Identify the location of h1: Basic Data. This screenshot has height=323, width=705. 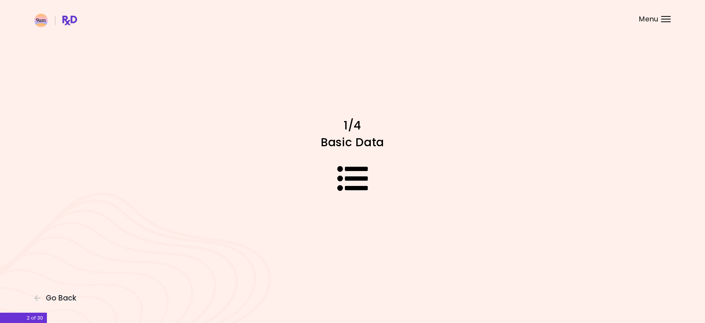
(352, 142).